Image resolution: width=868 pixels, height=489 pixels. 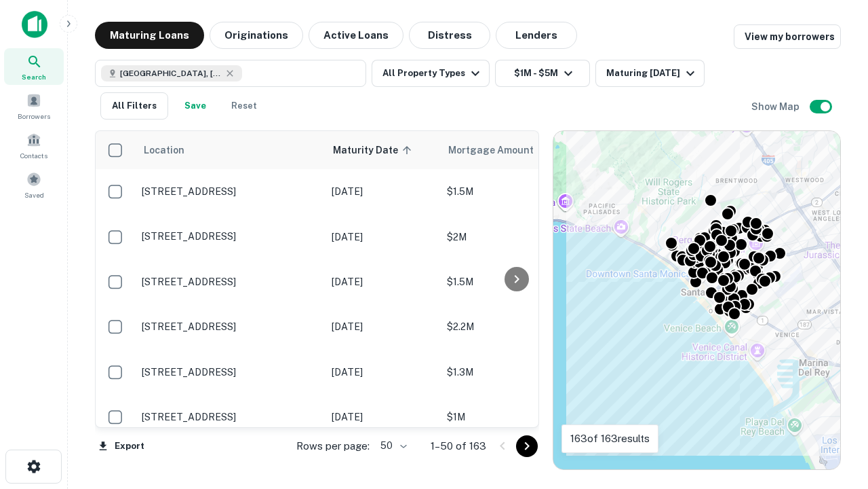 What do you see at coordinates (34, 184) in the screenshot?
I see `a: Saved` at bounding box center [34, 184].